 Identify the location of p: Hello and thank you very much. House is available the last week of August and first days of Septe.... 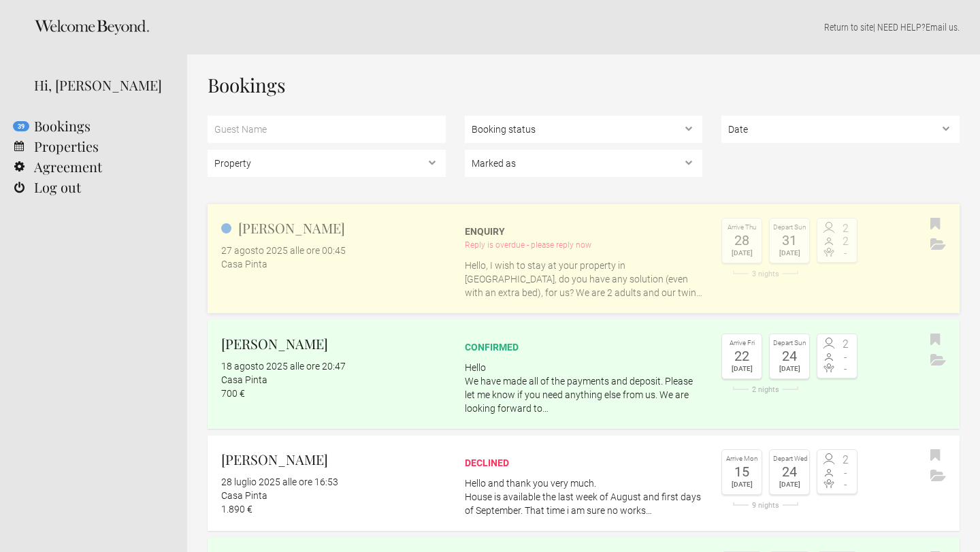
(584, 497).